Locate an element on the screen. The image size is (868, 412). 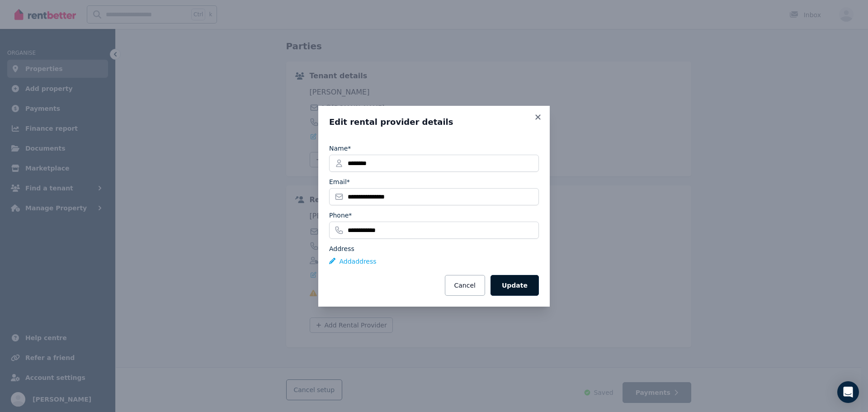
button: Addaddress is located at coordinates (353, 261).